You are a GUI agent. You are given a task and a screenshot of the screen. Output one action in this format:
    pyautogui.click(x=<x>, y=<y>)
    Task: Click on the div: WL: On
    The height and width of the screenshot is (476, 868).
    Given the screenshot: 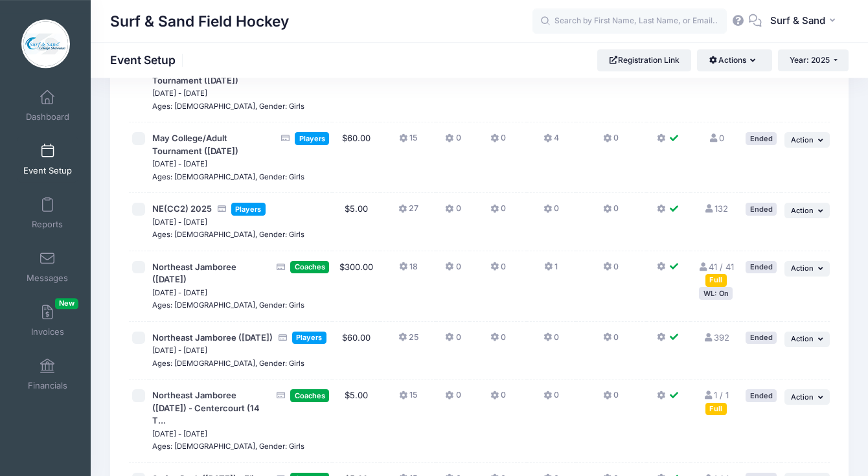 What is the action you would take?
    pyautogui.click(x=716, y=293)
    